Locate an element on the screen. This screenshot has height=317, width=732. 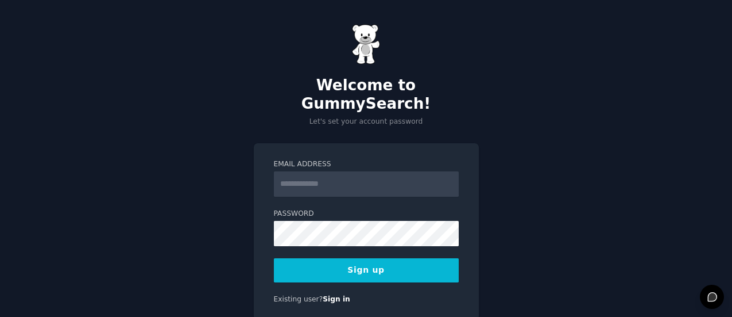
label: Email Address is located at coordinates (366, 164).